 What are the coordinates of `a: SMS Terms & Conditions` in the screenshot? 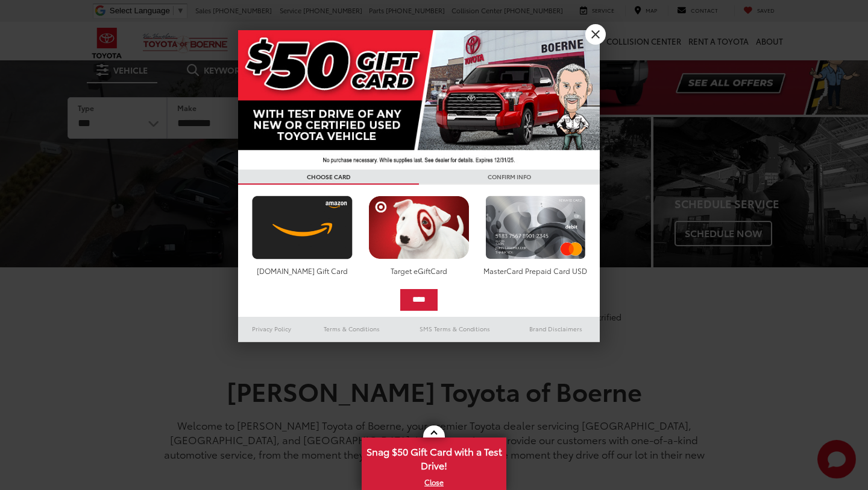 It's located at (454, 328).